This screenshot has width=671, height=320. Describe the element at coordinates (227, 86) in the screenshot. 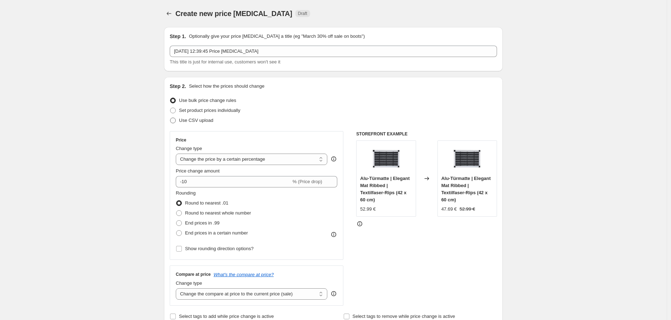

I see `p: Select how the prices should change` at that location.